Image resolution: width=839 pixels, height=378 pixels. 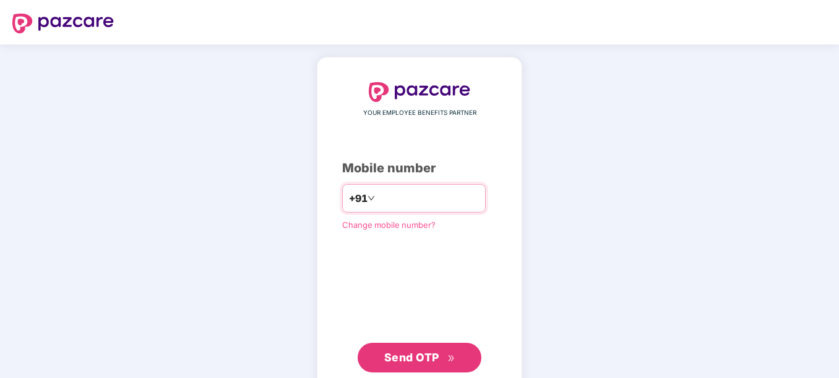 I want to click on span: double-right, so click(x=451, y=359).